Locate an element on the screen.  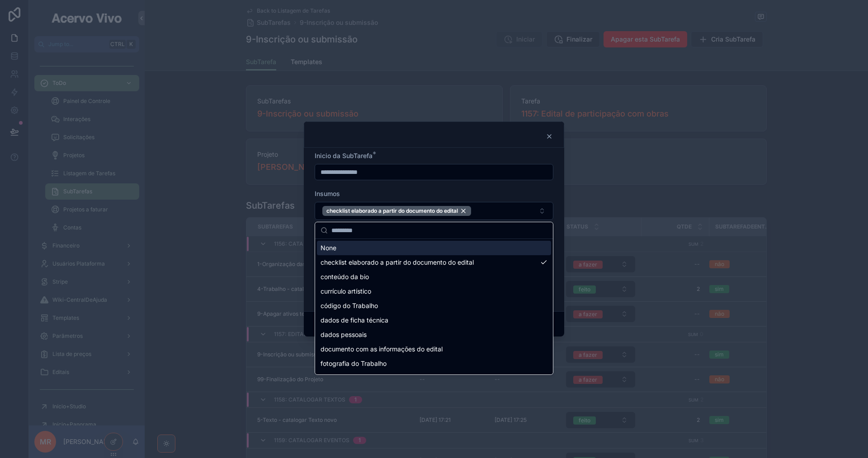
span: documento com as informações do edital is located at coordinates (382, 349).